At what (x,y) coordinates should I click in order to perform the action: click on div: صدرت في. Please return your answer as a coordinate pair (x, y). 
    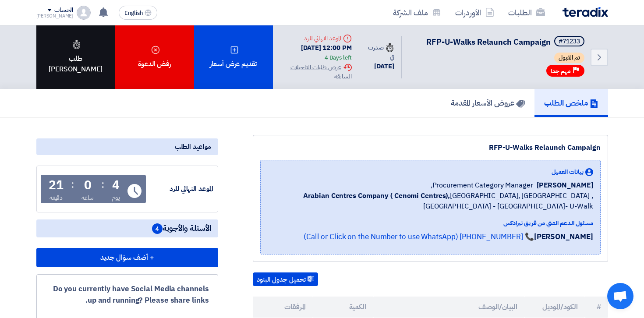
    Looking at the image, I should click on (380, 52).